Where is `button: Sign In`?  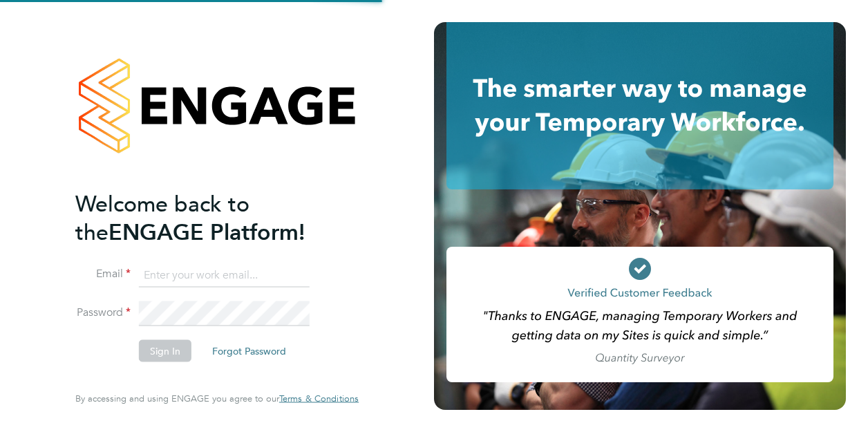 button: Sign In is located at coordinates (165, 351).